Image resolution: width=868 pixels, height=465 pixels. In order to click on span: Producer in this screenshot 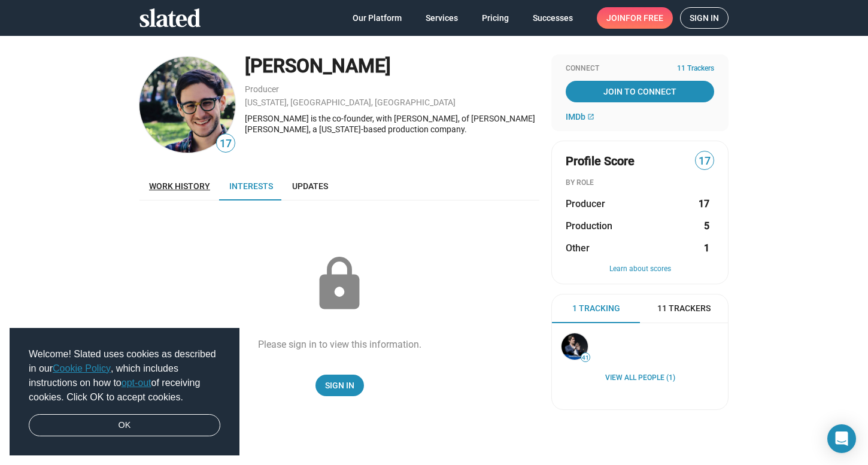, I will do `click(585, 204)`.